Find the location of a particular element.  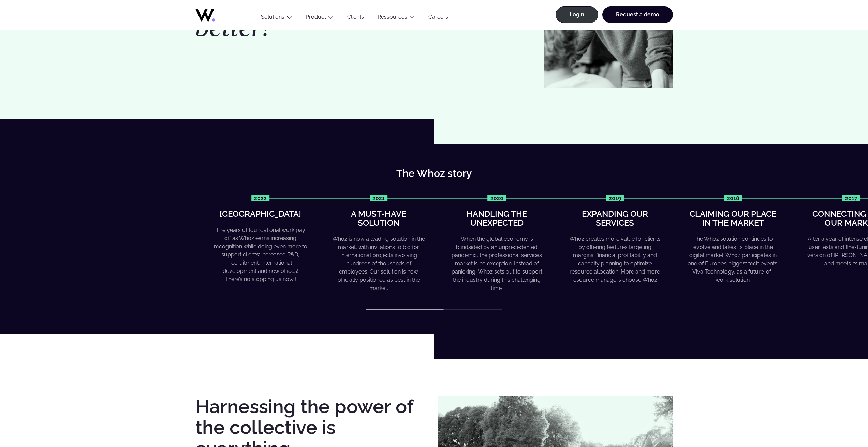

h4: Claiming our place in the market is located at coordinates (733, 218).